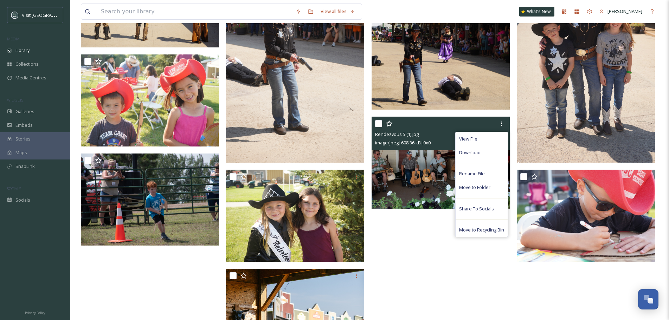 This screenshot has height=320, width=669. What do you see at coordinates (472, 174) in the screenshot?
I see `span: Rename File` at bounding box center [472, 174].